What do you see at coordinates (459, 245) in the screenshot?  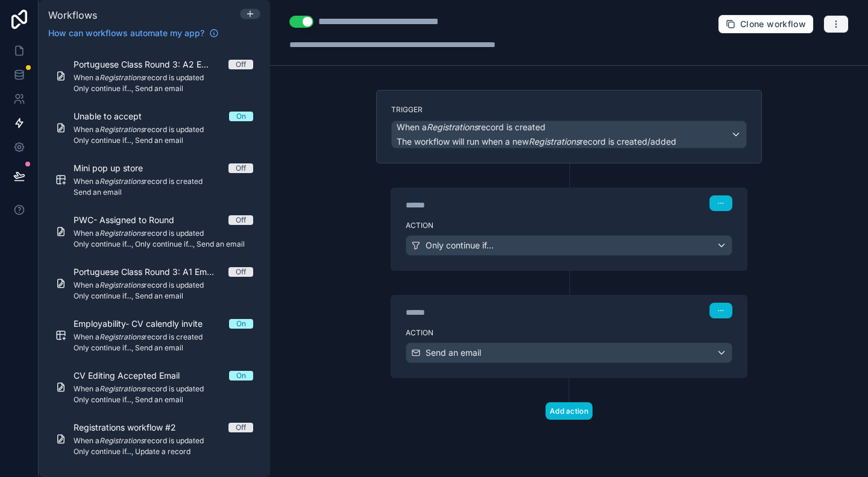 I see `span: Only continue if...` at bounding box center [459, 245].